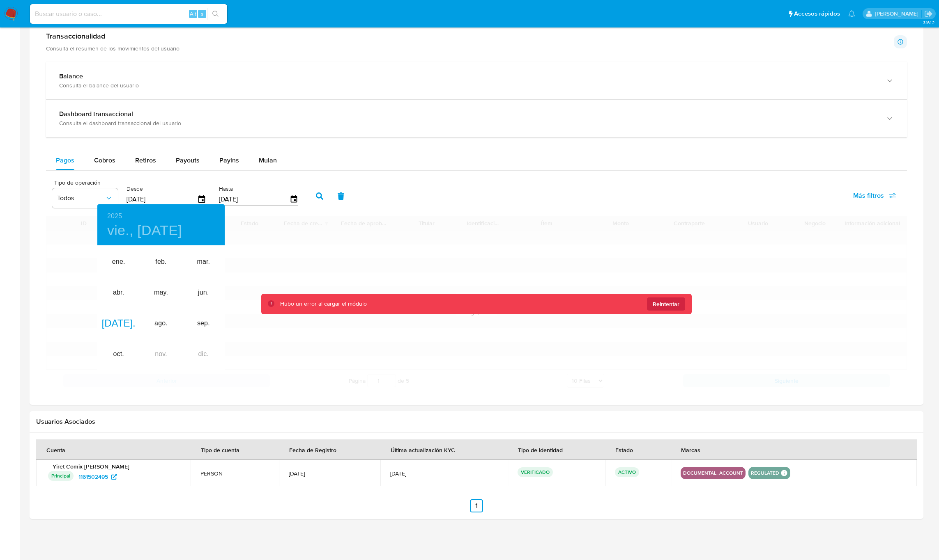 This screenshot has width=939, height=560. I want to click on div: mar., so click(203, 262).